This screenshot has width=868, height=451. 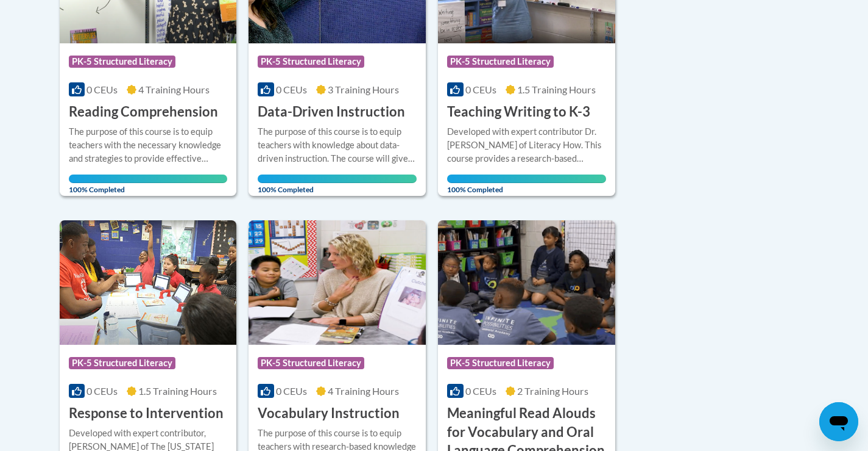 I want to click on h3: Response to Intervention, so click(x=146, y=413).